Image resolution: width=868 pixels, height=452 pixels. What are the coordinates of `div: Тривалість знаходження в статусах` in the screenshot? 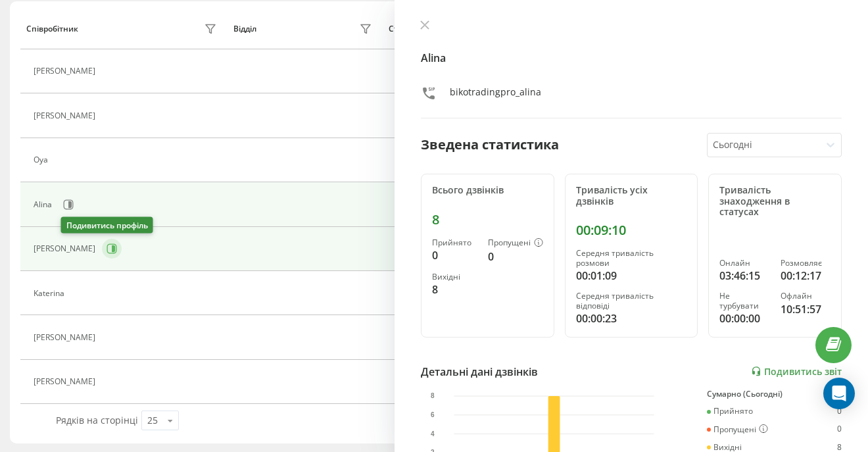 It's located at (774, 201).